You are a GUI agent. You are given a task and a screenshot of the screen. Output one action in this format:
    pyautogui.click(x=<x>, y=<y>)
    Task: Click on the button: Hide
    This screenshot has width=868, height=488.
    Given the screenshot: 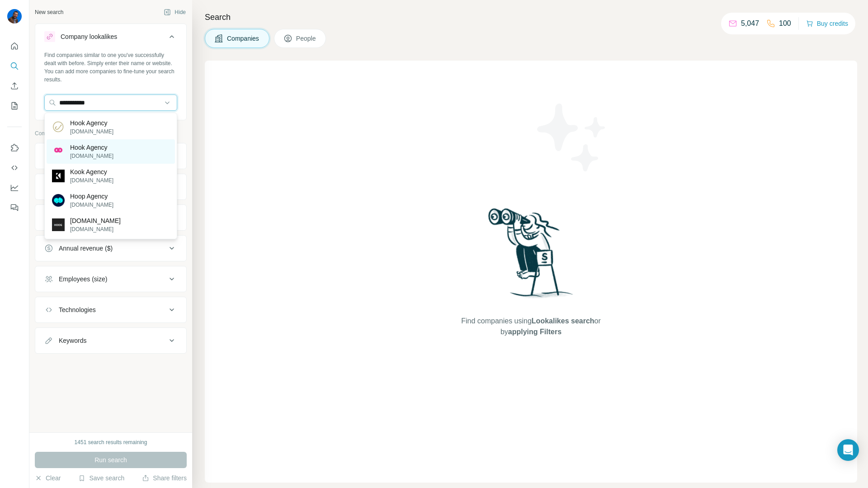 What is the action you would take?
    pyautogui.click(x=174, y=12)
    